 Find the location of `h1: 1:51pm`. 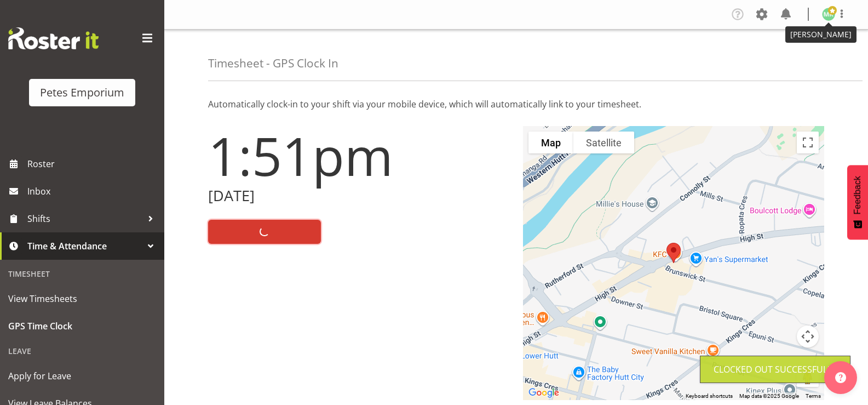

h1: 1:51pm is located at coordinates (359, 155).